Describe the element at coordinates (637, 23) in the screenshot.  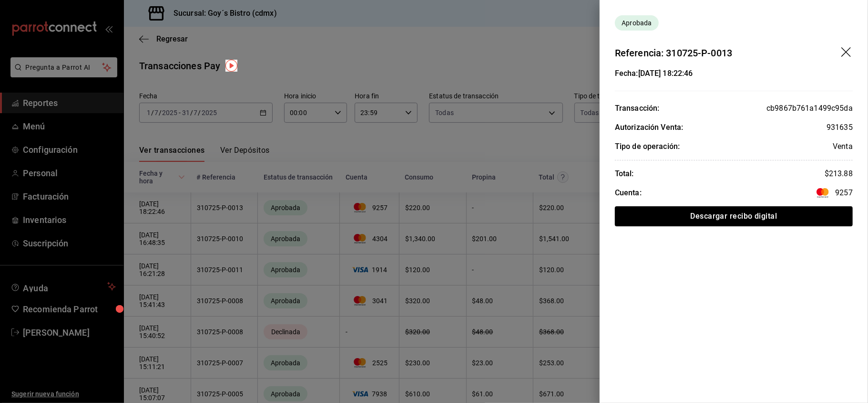
I see `div: Transacciones cobradas de manera exitosa.` at that location.